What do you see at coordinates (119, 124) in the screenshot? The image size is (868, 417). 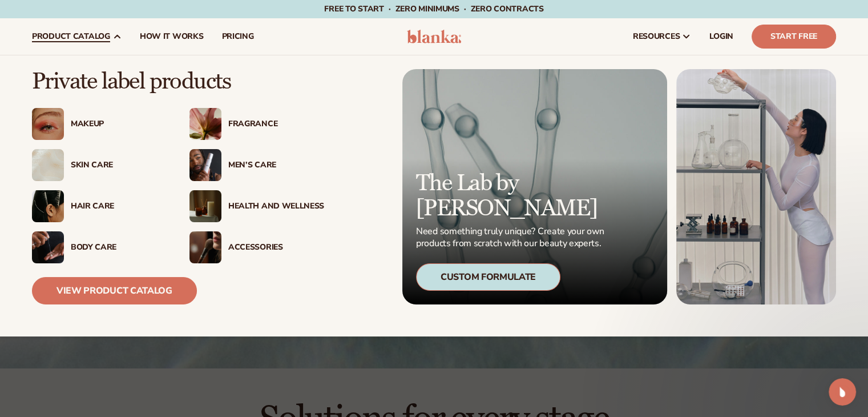 I see `div: Makeup` at bounding box center [119, 124].